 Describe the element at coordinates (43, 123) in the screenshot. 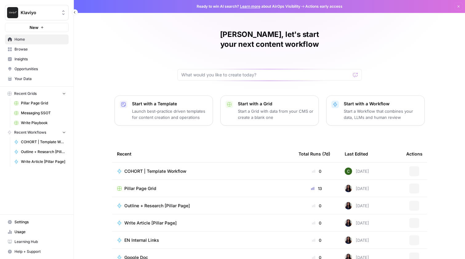

I see `span: Write Playbook` at that location.